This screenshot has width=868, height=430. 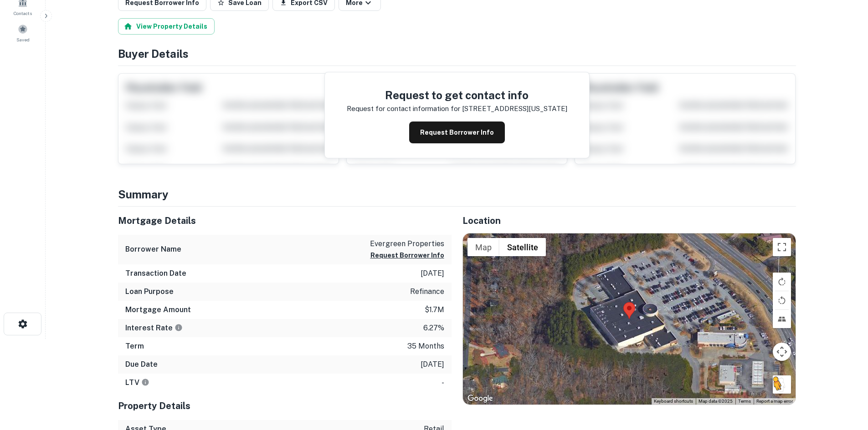 What do you see at coordinates (141, 365) in the screenshot?
I see `h6: Due Date` at bounding box center [141, 365].